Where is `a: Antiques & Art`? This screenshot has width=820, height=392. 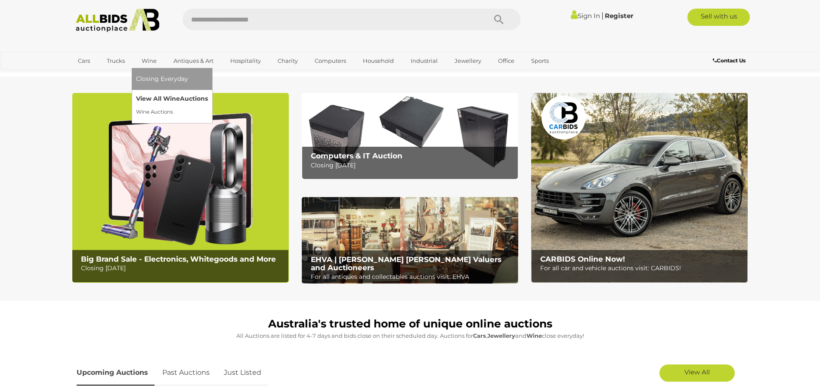
a: Antiques & Art is located at coordinates (193, 61).